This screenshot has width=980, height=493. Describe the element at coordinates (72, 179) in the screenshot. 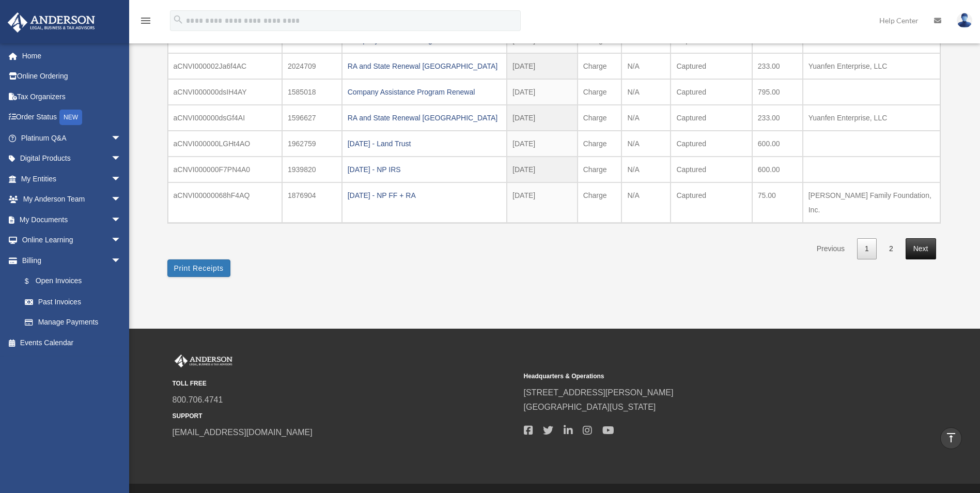

I see `a: My Entitiesarrow_drop_down` at that location.